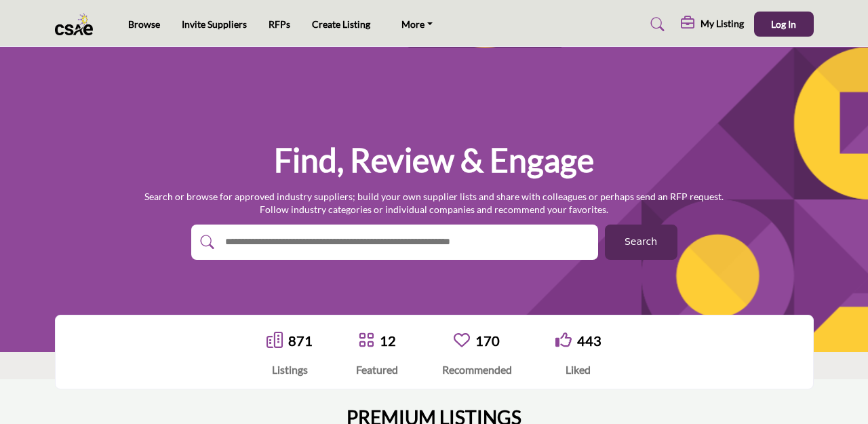  What do you see at coordinates (723, 24) in the screenshot?
I see `h5: My Listing` at bounding box center [723, 24].